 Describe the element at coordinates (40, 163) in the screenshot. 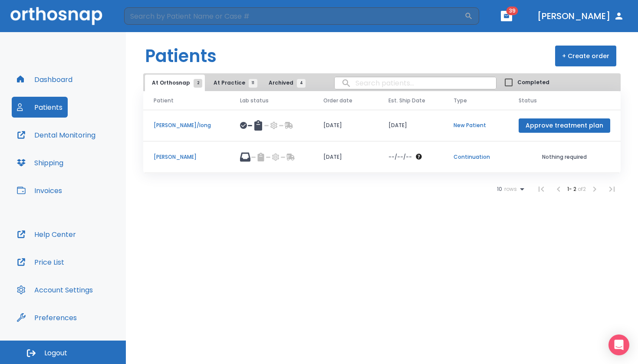

I see `a: Shipping` at that location.